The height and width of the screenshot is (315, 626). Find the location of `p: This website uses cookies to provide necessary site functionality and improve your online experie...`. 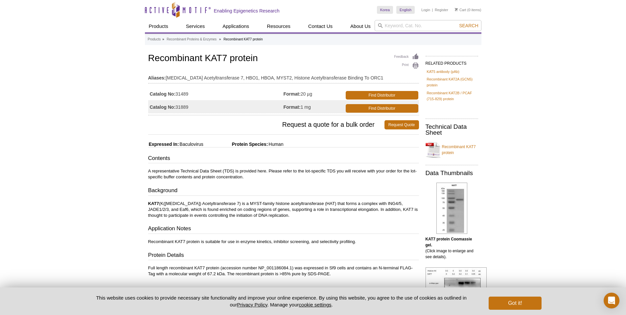

p: This website uses cookies to provide necessary site functionality and improve your online experie... is located at coordinates (281, 301).